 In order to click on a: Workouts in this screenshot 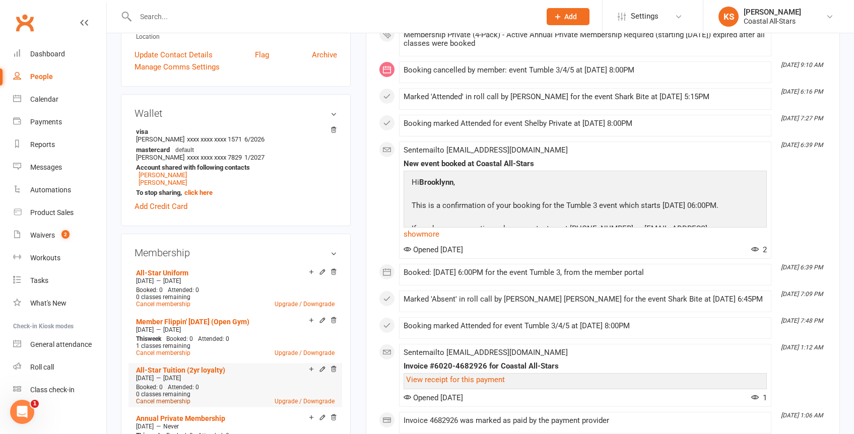, I will do `click(59, 258)`.